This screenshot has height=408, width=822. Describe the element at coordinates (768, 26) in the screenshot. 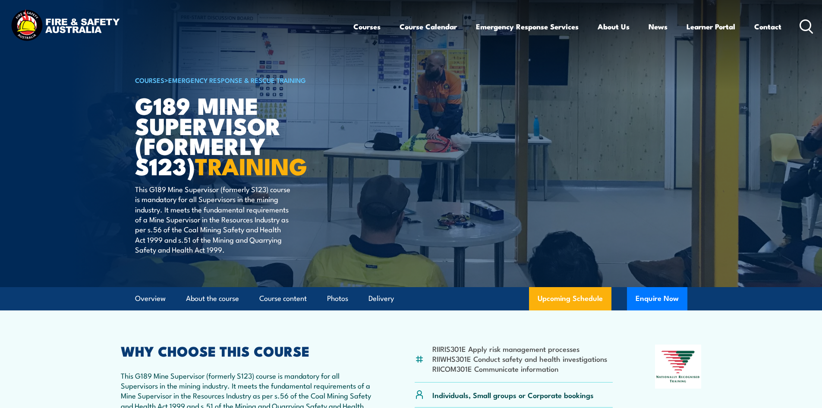

I see `a: Contact` at that location.